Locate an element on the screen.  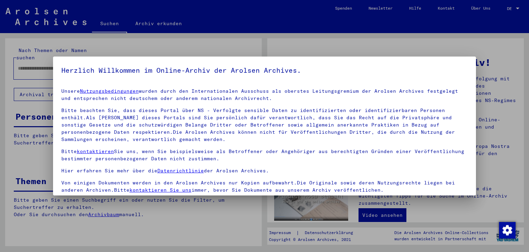
a: Nutzungsbedingungen is located at coordinates (109, 91).